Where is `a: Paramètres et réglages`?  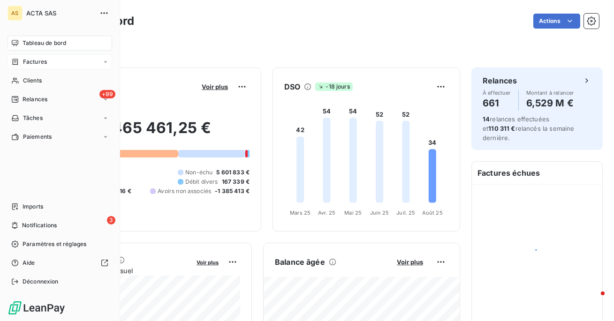 a: Paramètres et réglages is located at coordinates (60, 244).